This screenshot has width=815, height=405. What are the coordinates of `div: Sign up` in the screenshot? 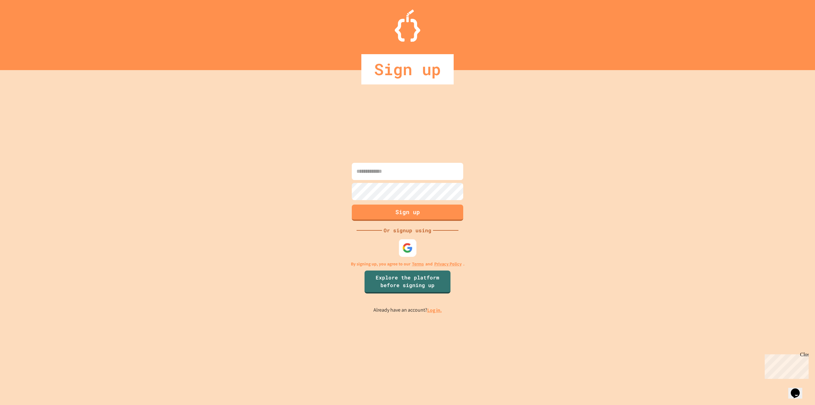 It's located at (408, 69).